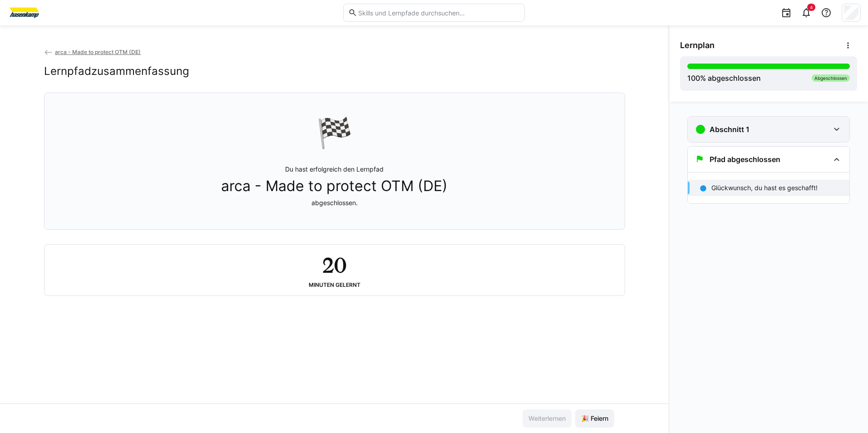  I want to click on button: 🎉 Feiern, so click(595, 418).